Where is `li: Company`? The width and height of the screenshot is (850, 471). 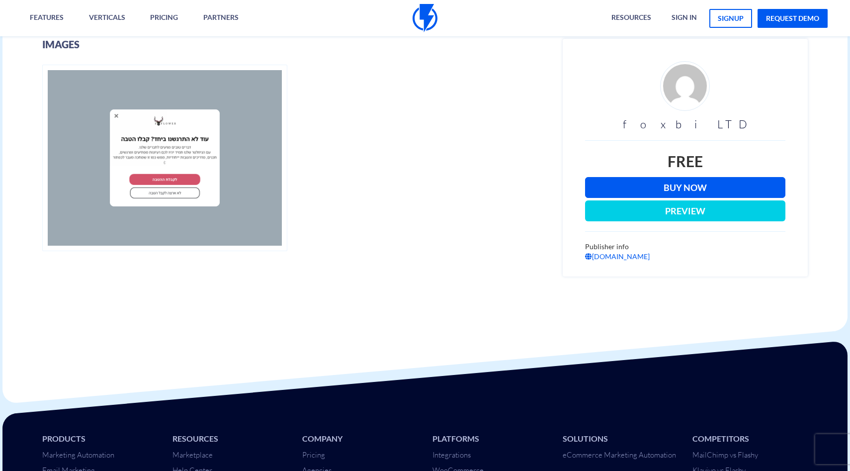
li: Company is located at coordinates (360, 438).